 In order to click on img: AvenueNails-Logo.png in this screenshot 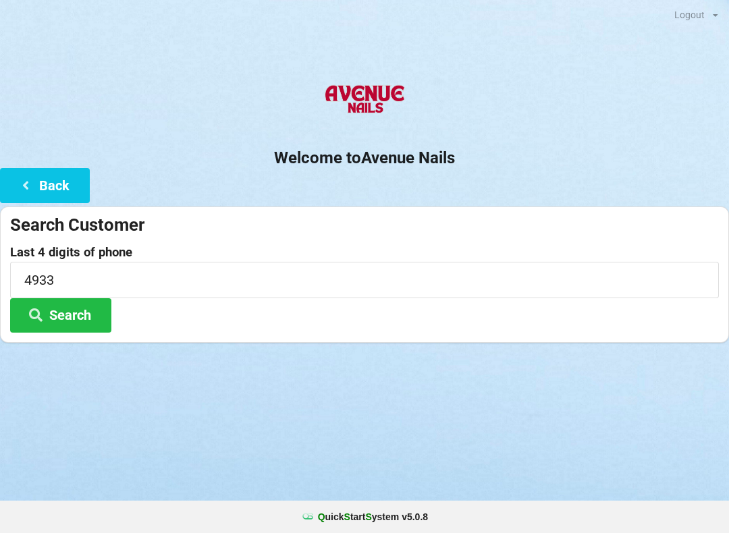, I will do `click(364, 101)`.